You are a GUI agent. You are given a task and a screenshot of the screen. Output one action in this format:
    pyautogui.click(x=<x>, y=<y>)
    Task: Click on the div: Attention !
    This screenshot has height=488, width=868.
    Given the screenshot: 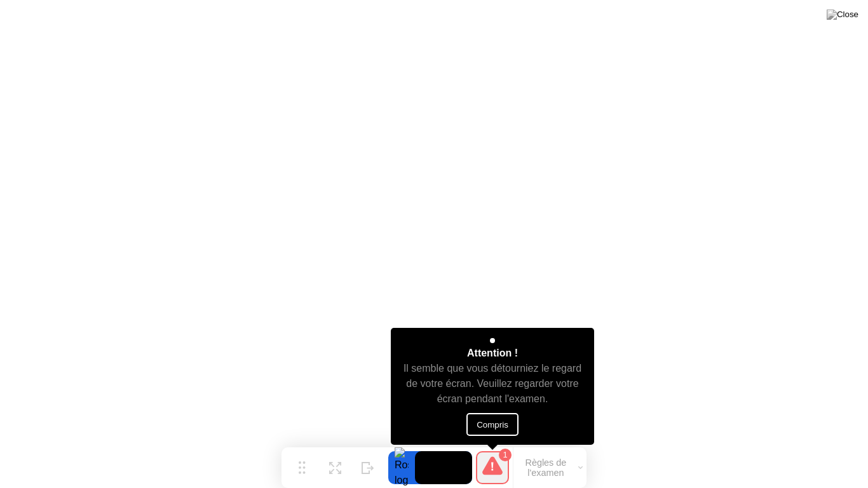 What is the action you would take?
    pyautogui.click(x=492, y=353)
    